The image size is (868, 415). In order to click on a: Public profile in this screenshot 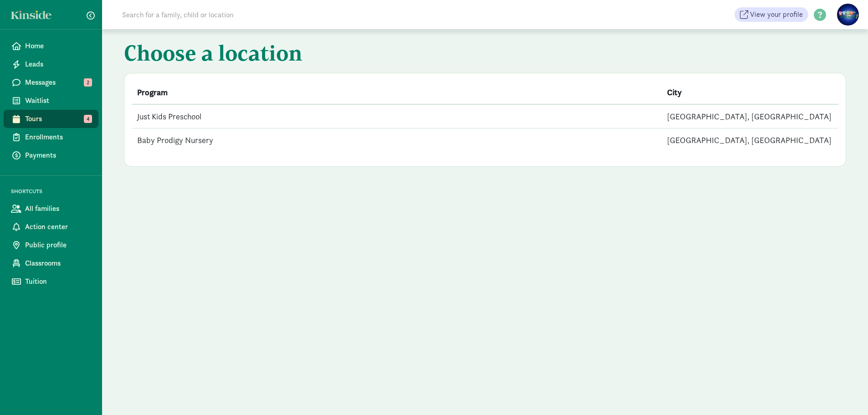, I will do `click(51, 245)`.